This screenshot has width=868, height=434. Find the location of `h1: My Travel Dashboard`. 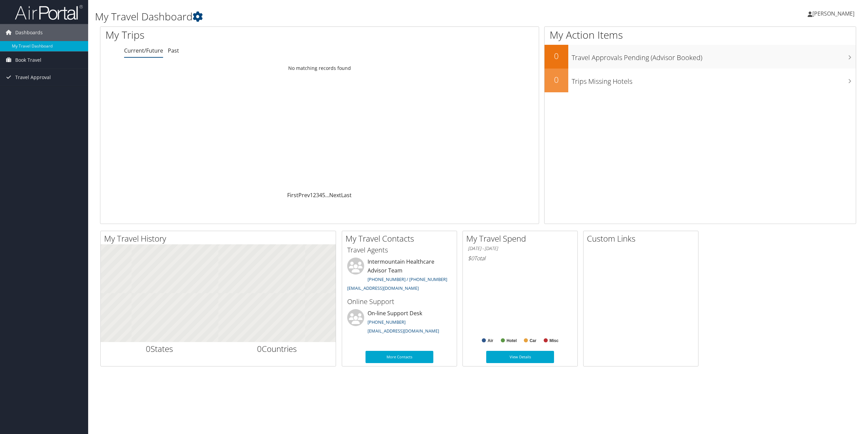

h1: My Travel Dashboard is located at coordinates (351, 16).